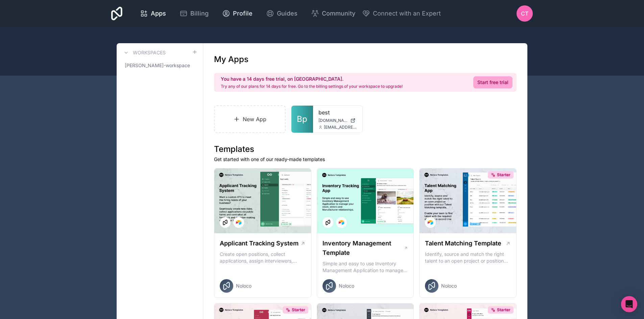 The height and width of the screenshot is (319, 644). Describe the element at coordinates (237, 14) in the screenshot. I see `a: Profile` at that location.